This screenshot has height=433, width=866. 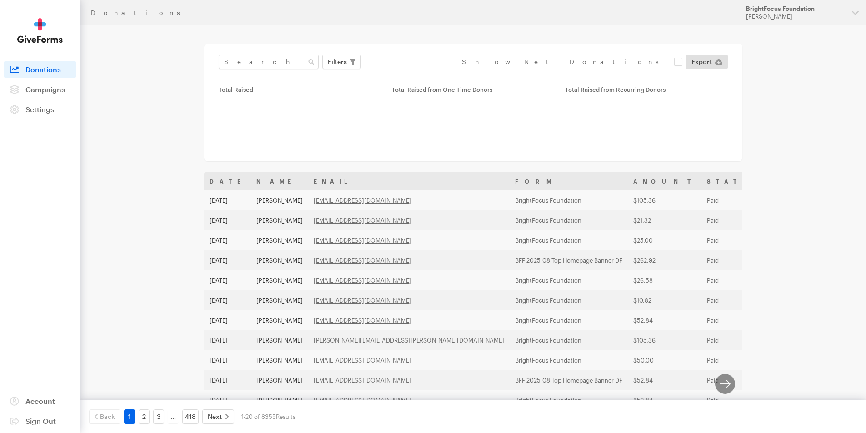 I want to click on td: $21.32, so click(x=665, y=221).